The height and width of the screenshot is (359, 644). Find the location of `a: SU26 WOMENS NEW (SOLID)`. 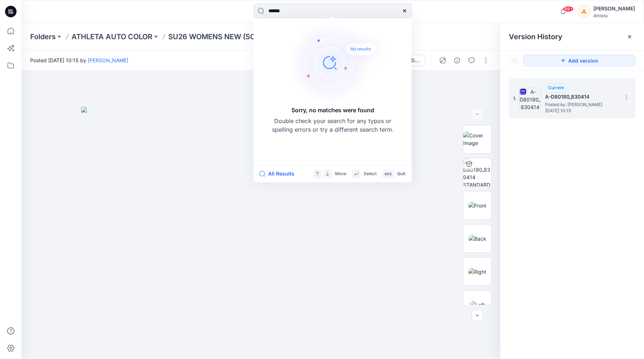

a: SU26 WOMENS NEW (SOLID) is located at coordinates (218, 37).